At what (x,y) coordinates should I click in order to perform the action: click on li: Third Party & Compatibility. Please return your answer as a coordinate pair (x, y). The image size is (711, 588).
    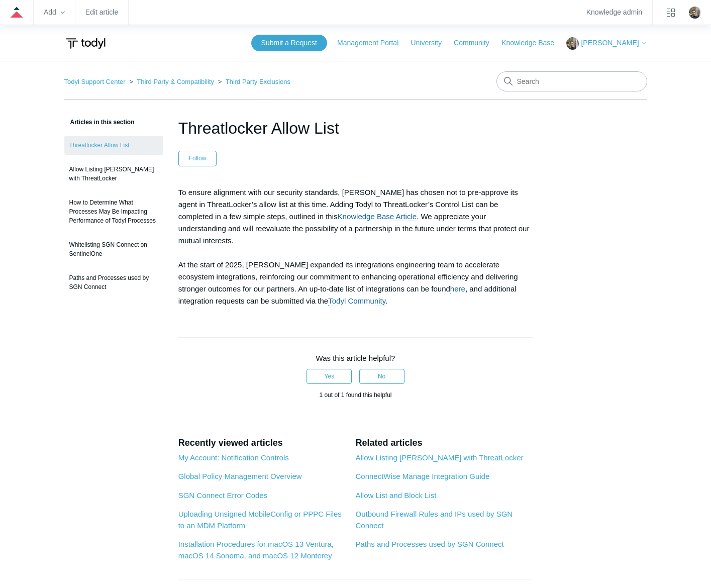
    Looking at the image, I should click on (172, 81).